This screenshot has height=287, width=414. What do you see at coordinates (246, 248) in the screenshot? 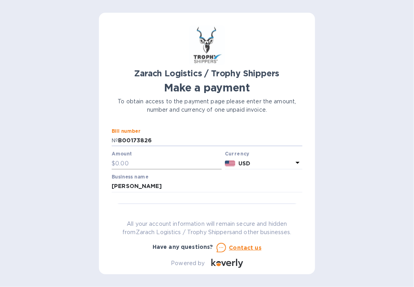
I see `u: Contact us` at bounding box center [246, 248].